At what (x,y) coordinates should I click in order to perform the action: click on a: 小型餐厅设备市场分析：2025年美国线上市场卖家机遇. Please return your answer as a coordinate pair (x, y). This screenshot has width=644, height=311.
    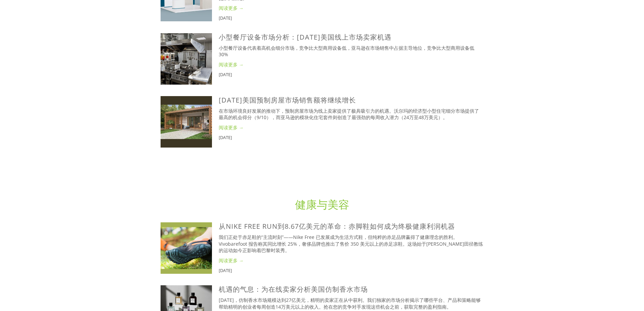
    Looking at the image, I should click on (190, 59).